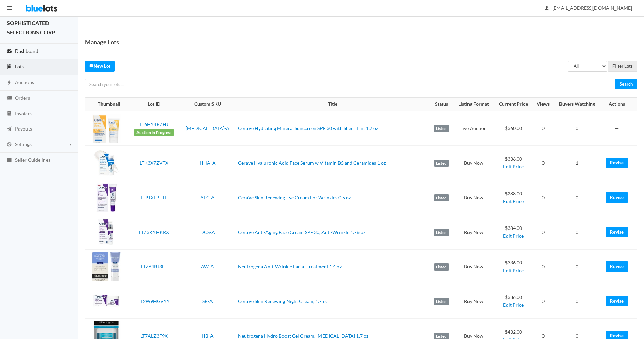  What do you see at coordinates (154, 336) in the screenshot?
I see `a: LT7ALZ3F9X` at bounding box center [154, 336].